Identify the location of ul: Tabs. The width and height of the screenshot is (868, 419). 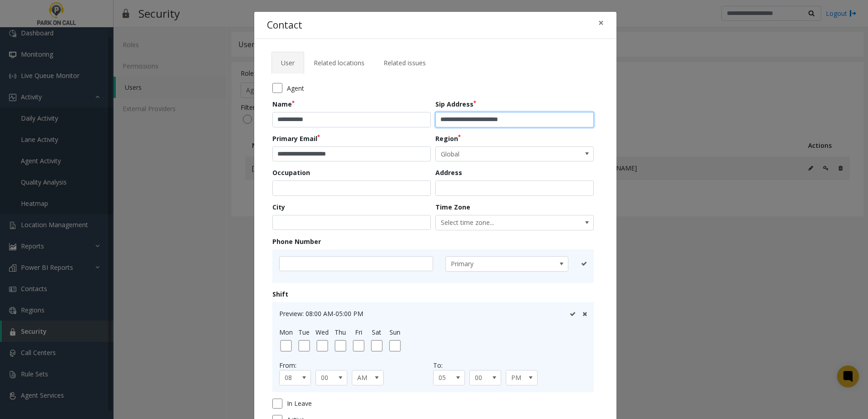
(435, 59).